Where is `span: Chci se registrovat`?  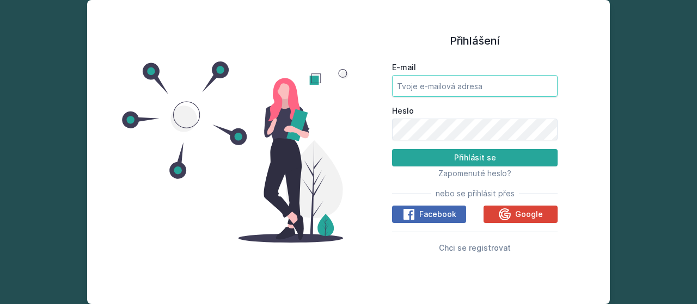 span: Chci se registrovat is located at coordinates (475, 248).